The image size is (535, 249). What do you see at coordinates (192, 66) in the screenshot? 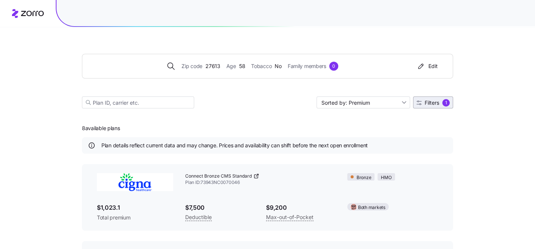
I see `span: Zip code` at bounding box center [192, 66].